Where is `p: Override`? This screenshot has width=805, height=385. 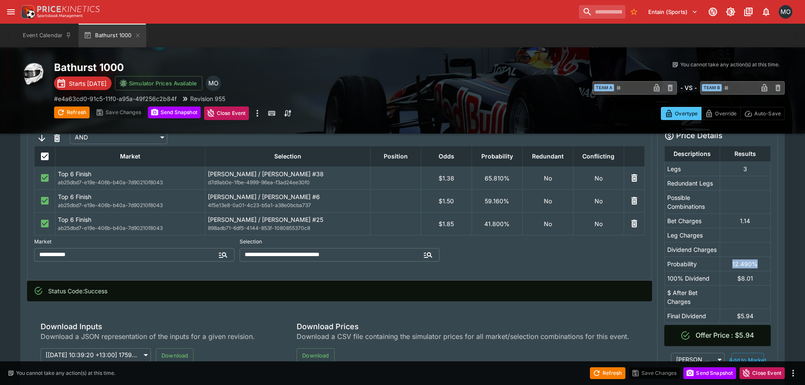 p: Override is located at coordinates (725, 113).